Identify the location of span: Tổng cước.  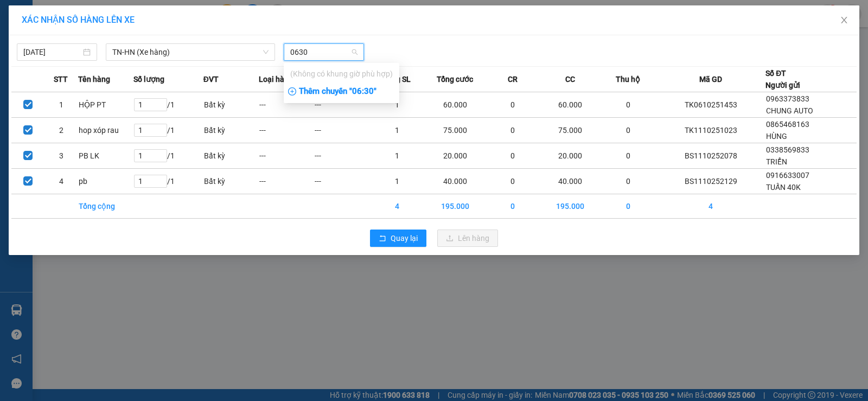
(455, 80).